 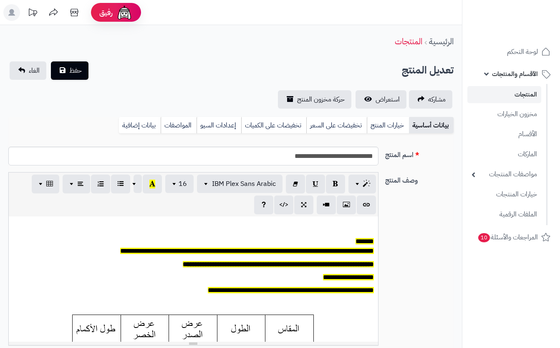 What do you see at coordinates (240, 184) in the screenshot?
I see `button: IBM Plex Sans Arabic` at bounding box center [240, 184].